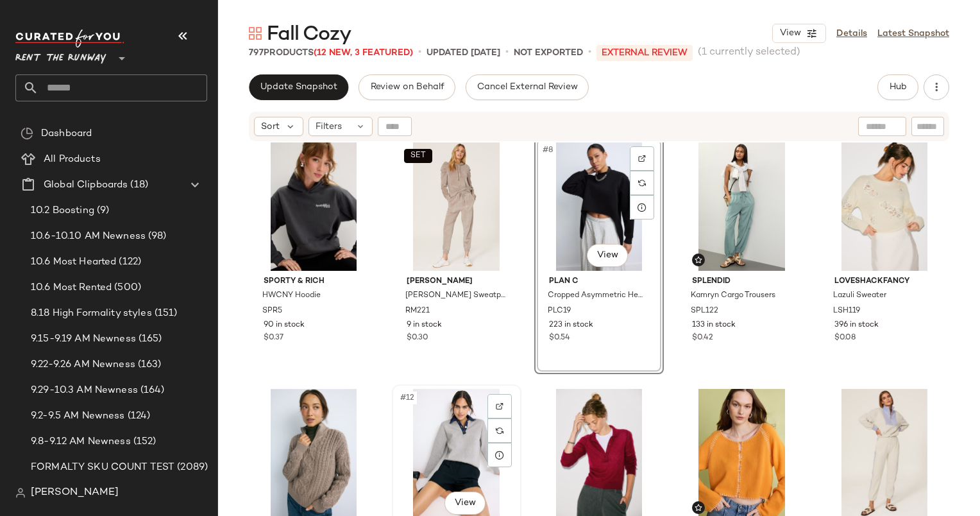 The image size is (980, 516). I want to click on span: HWCNY Hoodie, so click(292, 296).